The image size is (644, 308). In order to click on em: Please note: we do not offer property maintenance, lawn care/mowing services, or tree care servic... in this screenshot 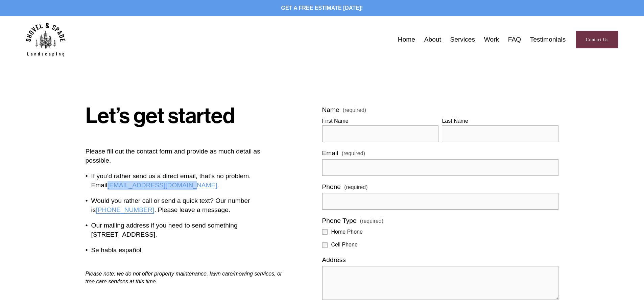, I will do `click(184, 277)`.